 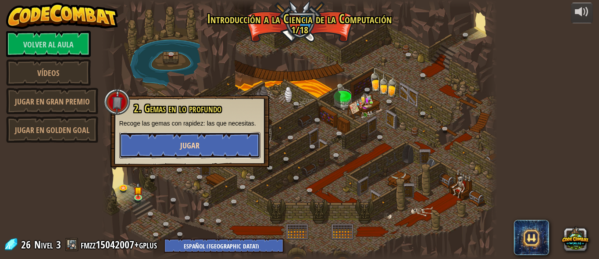 I want to click on font: Nivel, so click(x=43, y=244).